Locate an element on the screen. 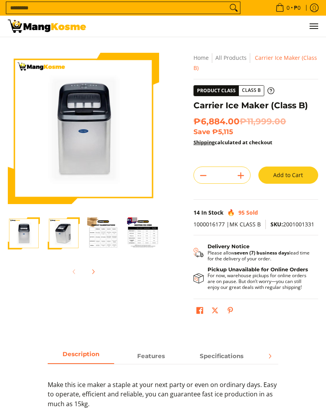 The width and height of the screenshot is (326, 414). span: Description is located at coordinates (81, 356).